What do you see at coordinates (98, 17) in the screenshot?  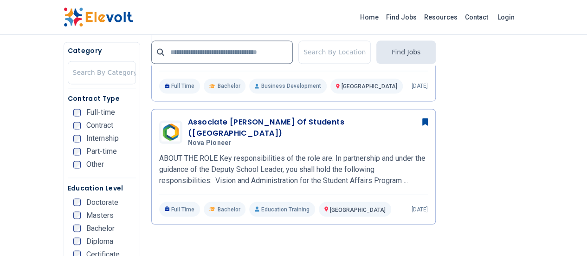 I see `img: Elevolt` at bounding box center [98, 17].